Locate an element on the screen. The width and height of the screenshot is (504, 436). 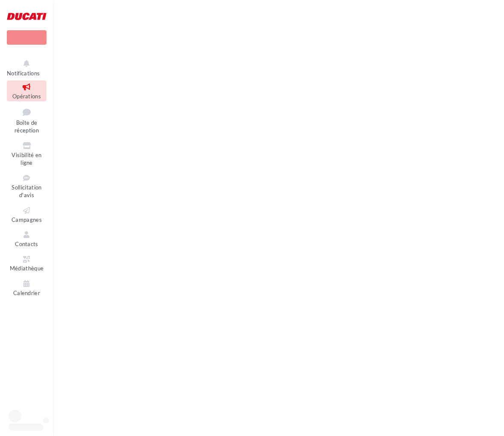
span: Sollicitation d'avis is located at coordinates (26, 192).